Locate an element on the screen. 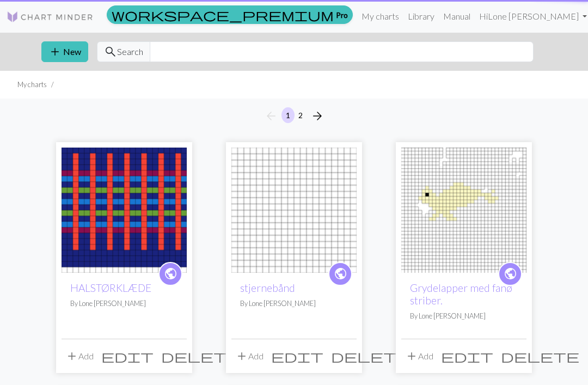 This screenshot has height=385, width=588. span: workspace_premium is located at coordinates (223, 15).